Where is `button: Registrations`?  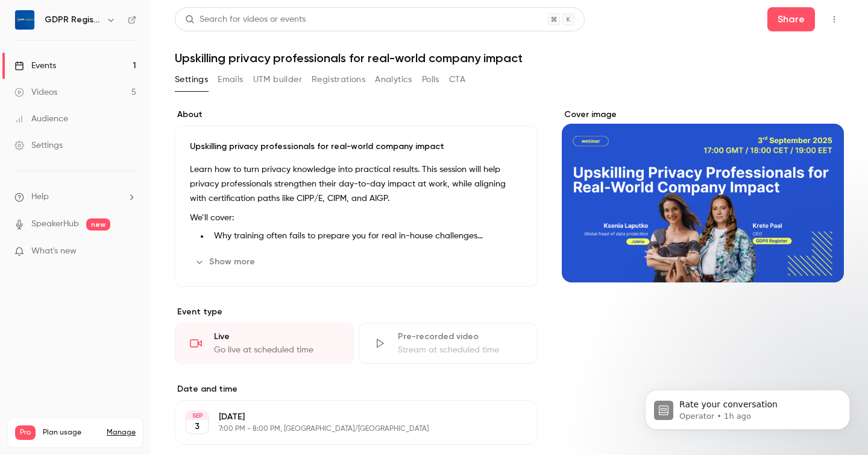
button: Registrations is located at coordinates (338, 80).